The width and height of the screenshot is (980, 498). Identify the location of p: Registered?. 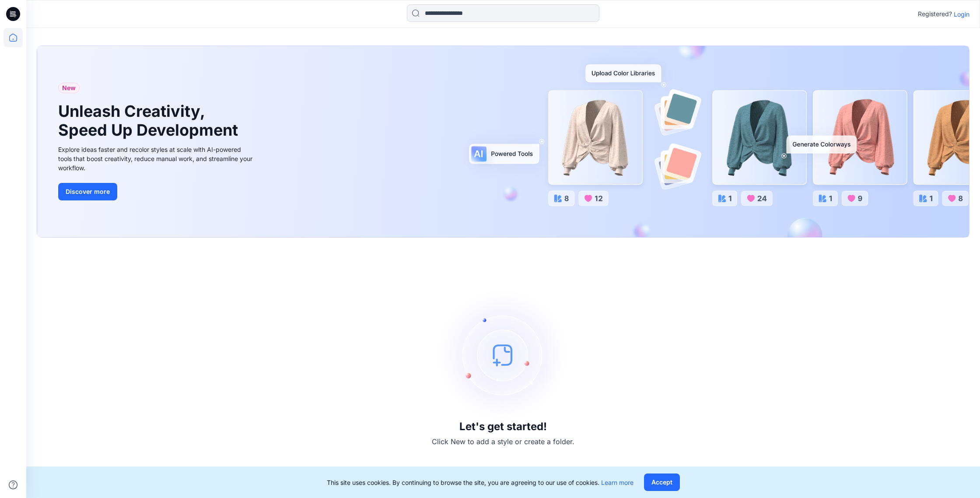
(934, 14).